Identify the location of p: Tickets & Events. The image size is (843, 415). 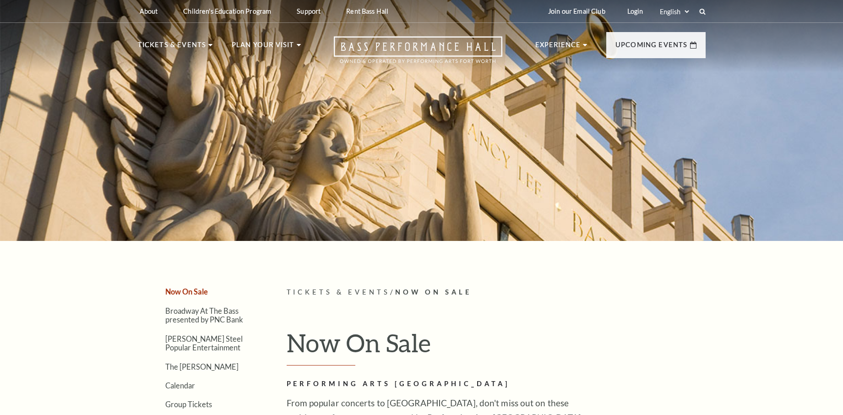
(172, 48).